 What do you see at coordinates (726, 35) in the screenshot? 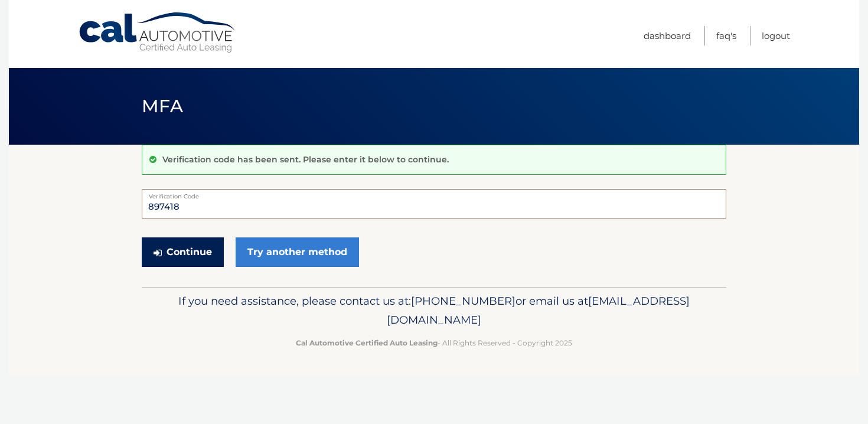
I see `a: FAQ's` at bounding box center [726, 35].